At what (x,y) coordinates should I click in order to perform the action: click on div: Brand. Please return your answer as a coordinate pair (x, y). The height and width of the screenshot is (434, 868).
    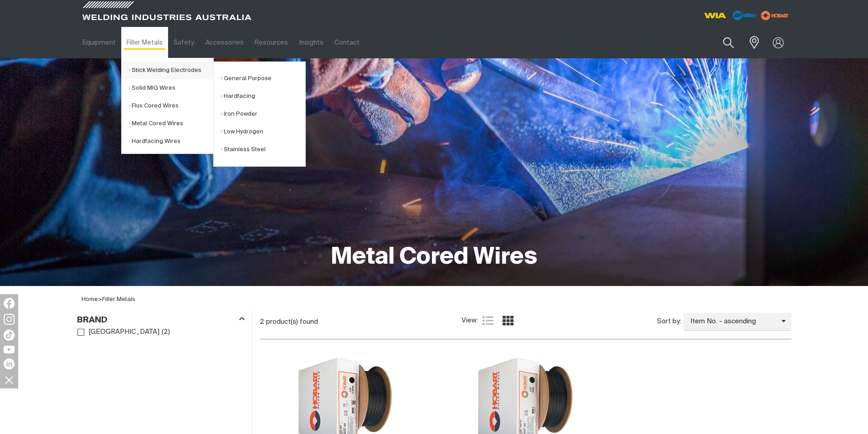
    Looking at the image, I should click on (161, 319).